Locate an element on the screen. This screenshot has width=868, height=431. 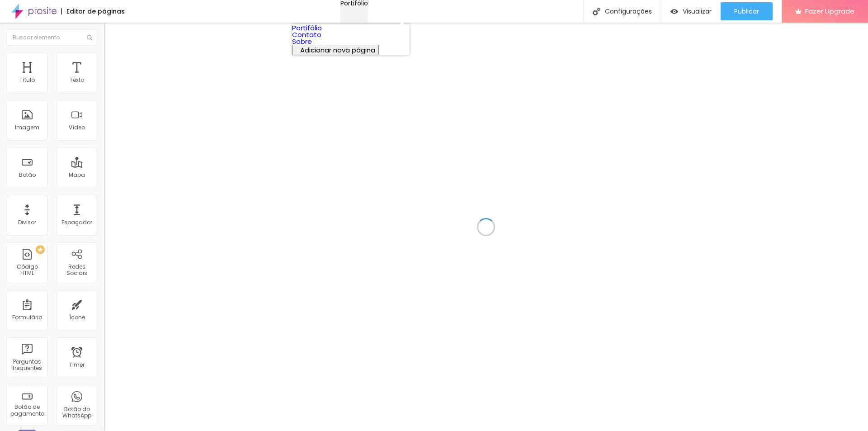
div: Formulário is located at coordinates (27, 317).